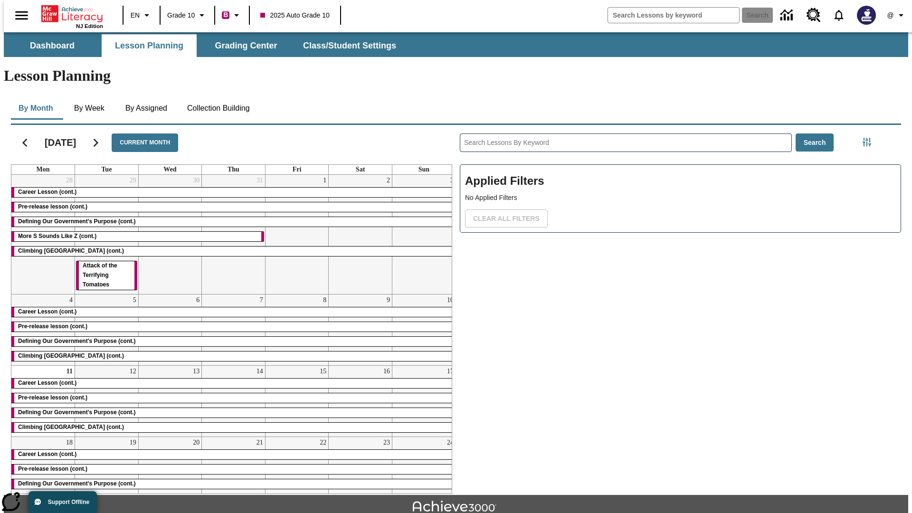 The height and width of the screenshot is (513, 912). What do you see at coordinates (388, 181) in the screenshot?
I see `a: August 2, 2025` at bounding box center [388, 181].